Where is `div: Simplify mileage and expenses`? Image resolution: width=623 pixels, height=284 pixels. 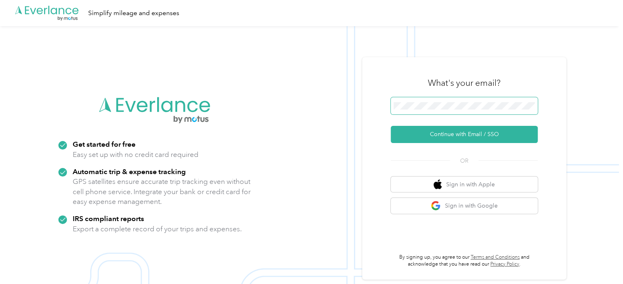 div: Simplify mileage and expenses is located at coordinates (133, 13).